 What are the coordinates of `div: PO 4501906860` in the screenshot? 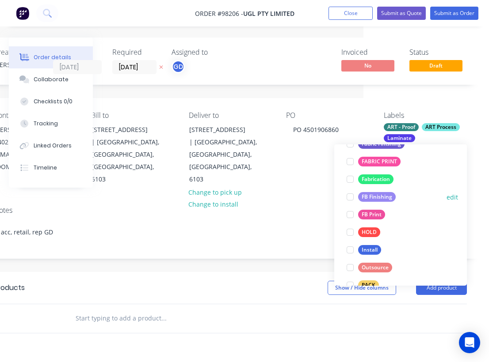 It's located at (316, 129).